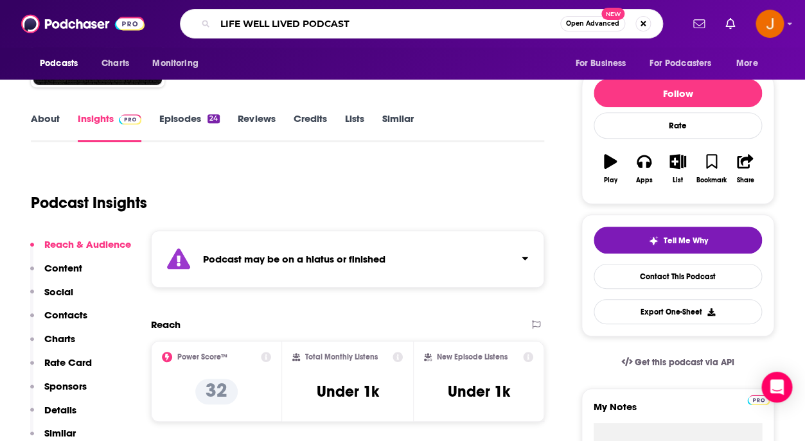 This screenshot has width=805, height=441. What do you see at coordinates (397, 127) in the screenshot?
I see `a: Similar` at bounding box center [397, 127].